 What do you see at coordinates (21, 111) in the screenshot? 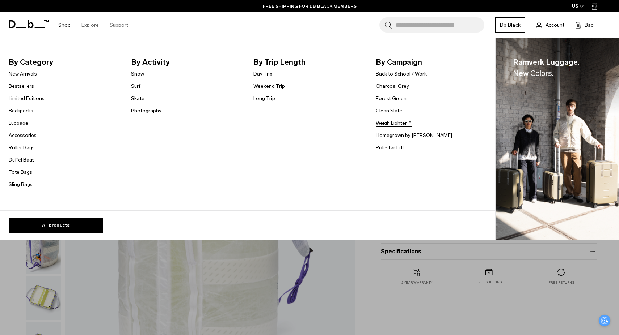
I see `a: Backpacks` at bounding box center [21, 111].